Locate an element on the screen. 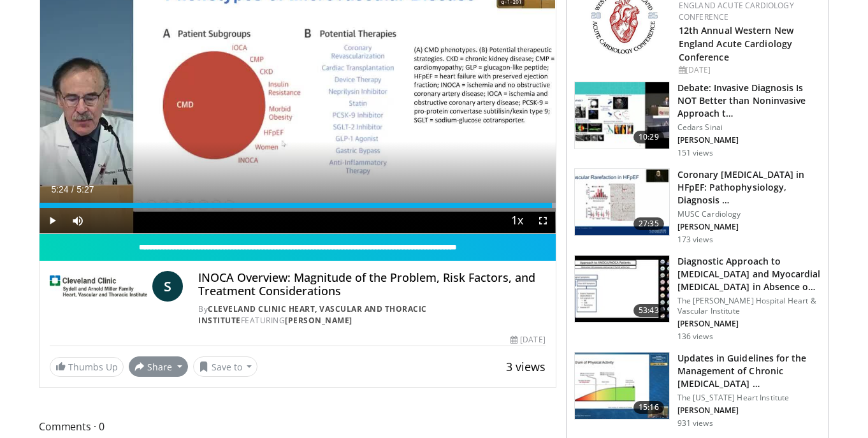 The height and width of the screenshot is (438, 868). h4: INOCA Overview: Magnitude of the Problem, Risk Factors, and Treatment Considerations is located at coordinates (372, 284).